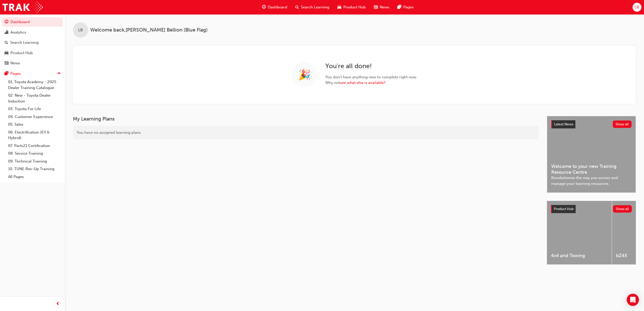 This screenshot has height=311, width=644. What do you see at coordinates (34, 84) in the screenshot?
I see `a: 01. Toyota Academy - 2025 Dealer Training Catalogue` at bounding box center [34, 84].